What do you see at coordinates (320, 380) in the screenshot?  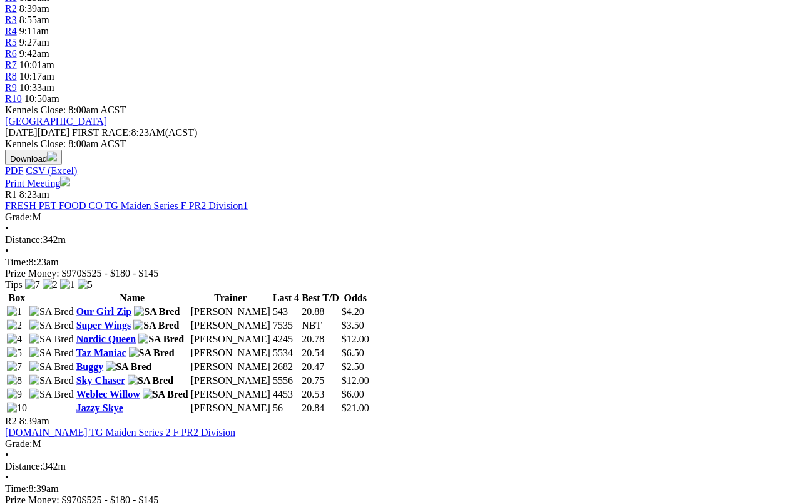 I see `td: 20.75` at bounding box center [320, 380].